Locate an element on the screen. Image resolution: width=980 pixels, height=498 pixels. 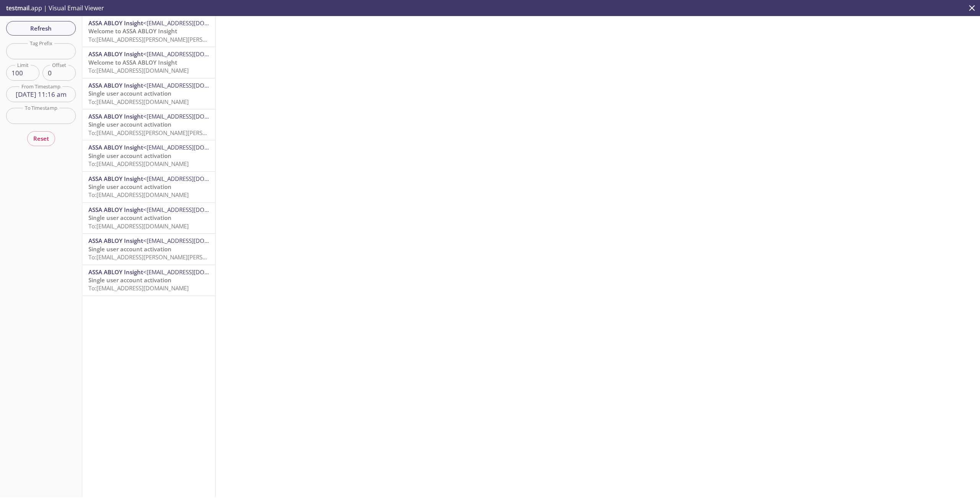
span: testmail is located at coordinates (18, 8).